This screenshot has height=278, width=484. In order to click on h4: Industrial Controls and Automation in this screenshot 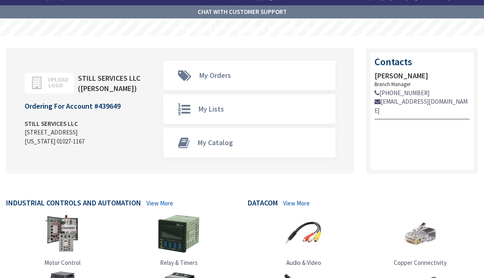, I will do `click(73, 204)`.